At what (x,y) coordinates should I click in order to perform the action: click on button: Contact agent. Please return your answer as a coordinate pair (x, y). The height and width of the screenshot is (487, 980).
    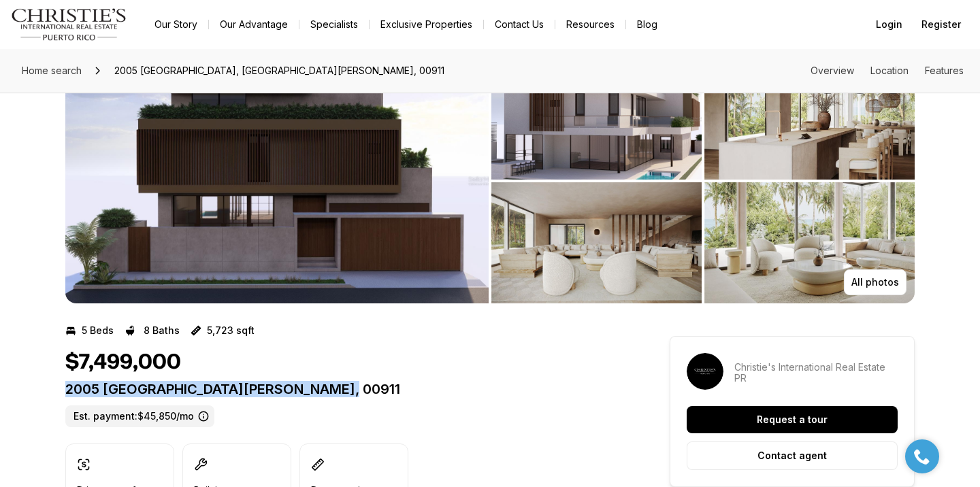
    Looking at the image, I should click on (792, 456).